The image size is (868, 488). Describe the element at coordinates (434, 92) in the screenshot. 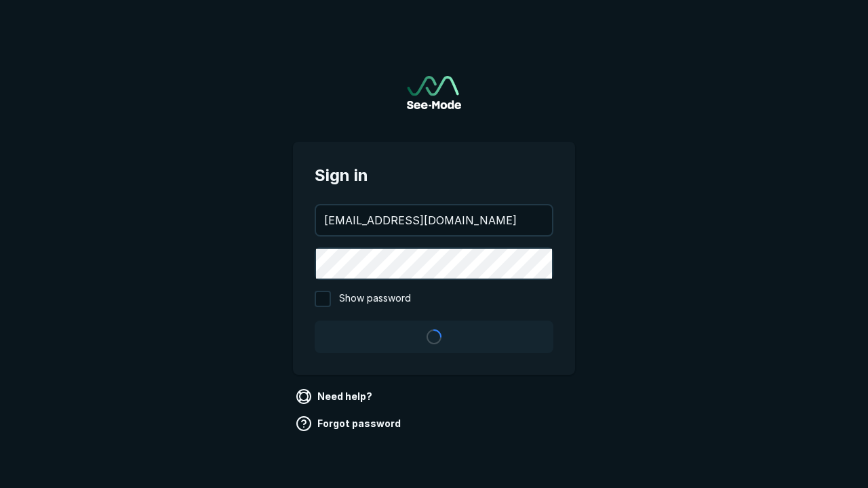

I see `a: Go to sign in` at that location.